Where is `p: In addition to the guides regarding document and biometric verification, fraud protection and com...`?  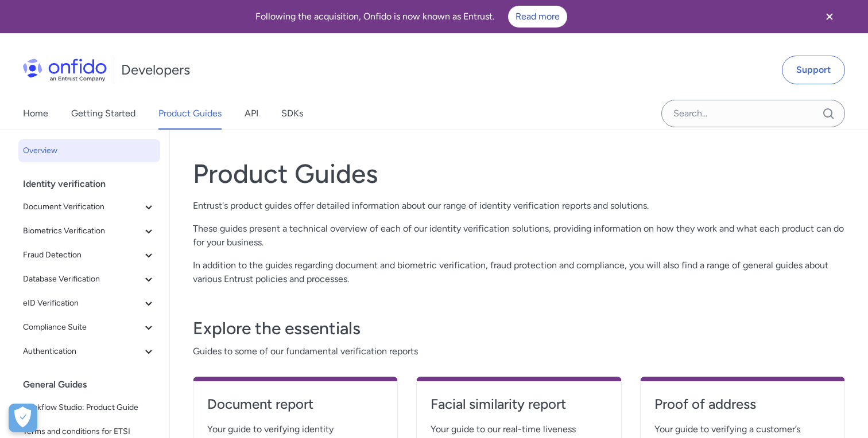
p: In addition to the guides regarding document and biometric verification, fraud protection and com... is located at coordinates (519, 272).